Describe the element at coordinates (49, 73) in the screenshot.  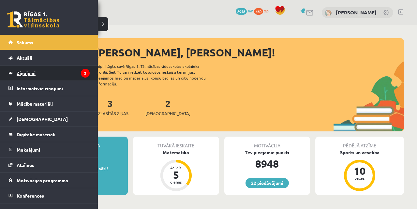
I see `a: Ziņojumi3` at that location.